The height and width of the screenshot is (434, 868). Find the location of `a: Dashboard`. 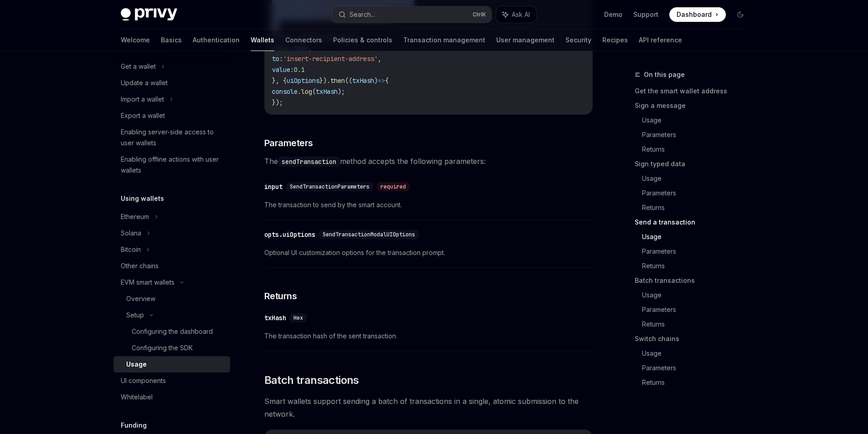

a: Dashboard is located at coordinates (698, 15).